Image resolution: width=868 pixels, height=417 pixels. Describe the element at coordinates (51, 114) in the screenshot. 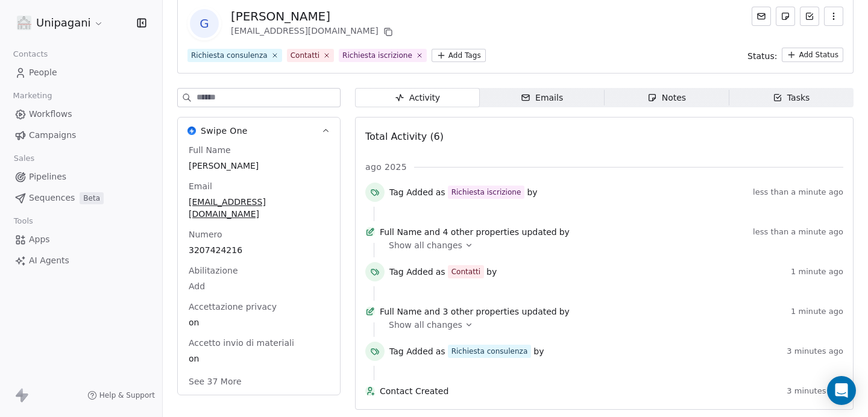

I see `span: Workflows` at that location.